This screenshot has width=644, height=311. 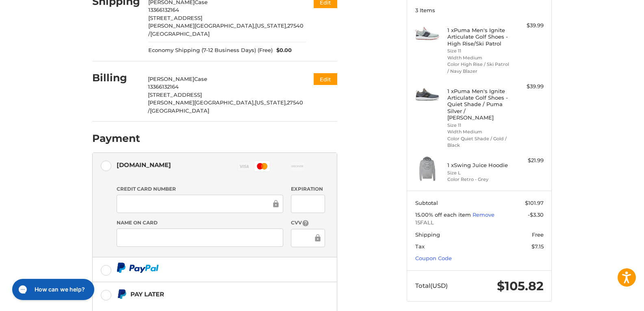 What do you see at coordinates (208, 294) in the screenshot?
I see `div: Pay Later` at bounding box center [208, 294].